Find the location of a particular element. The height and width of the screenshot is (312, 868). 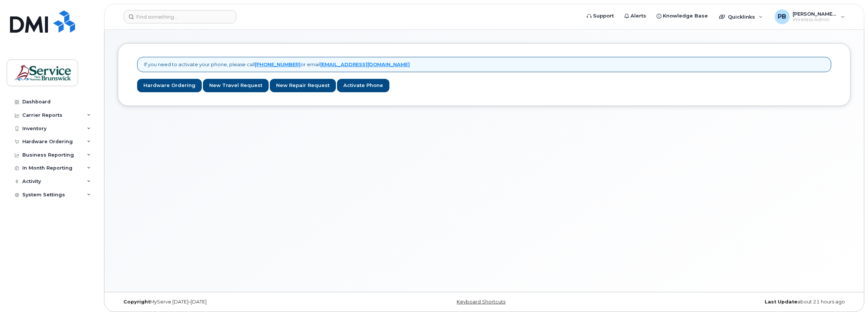

a: New Repair Request is located at coordinates (303, 85).